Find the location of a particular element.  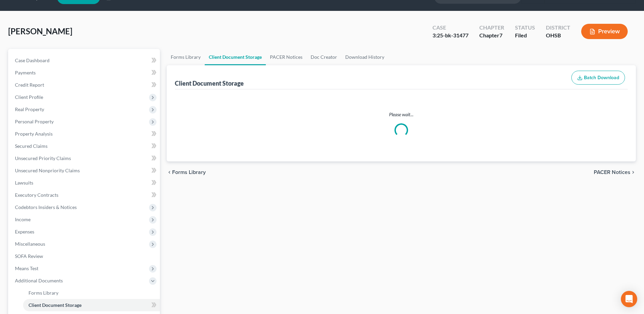

span: Real Property is located at coordinates (29, 109).